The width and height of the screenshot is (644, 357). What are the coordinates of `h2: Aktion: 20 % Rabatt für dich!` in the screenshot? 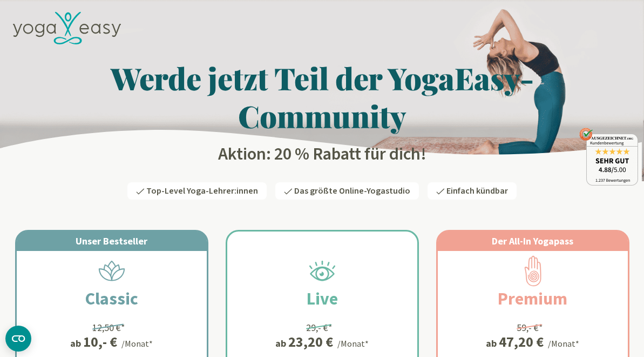 It's located at (322, 154).